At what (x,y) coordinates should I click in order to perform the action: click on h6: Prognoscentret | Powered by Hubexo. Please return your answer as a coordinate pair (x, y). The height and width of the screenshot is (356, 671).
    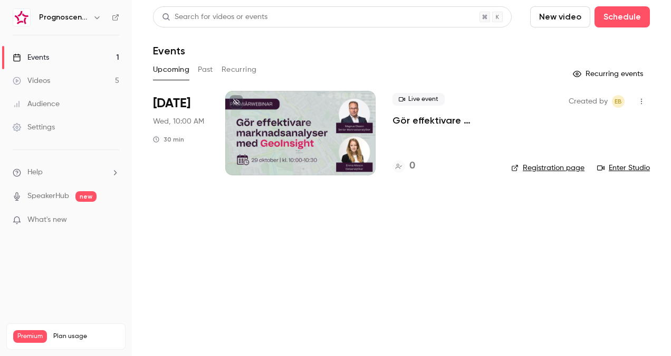
    Looking at the image, I should click on (64, 17).